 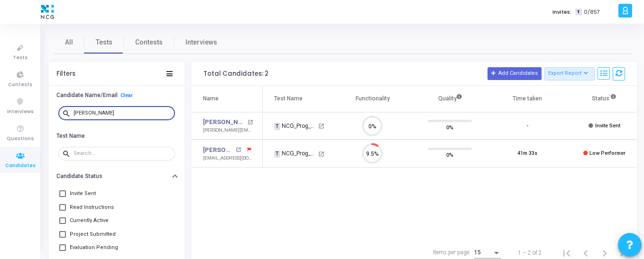 What do you see at coordinates (93, 235) in the screenshot?
I see `span: Project Submitted` at bounding box center [93, 235].